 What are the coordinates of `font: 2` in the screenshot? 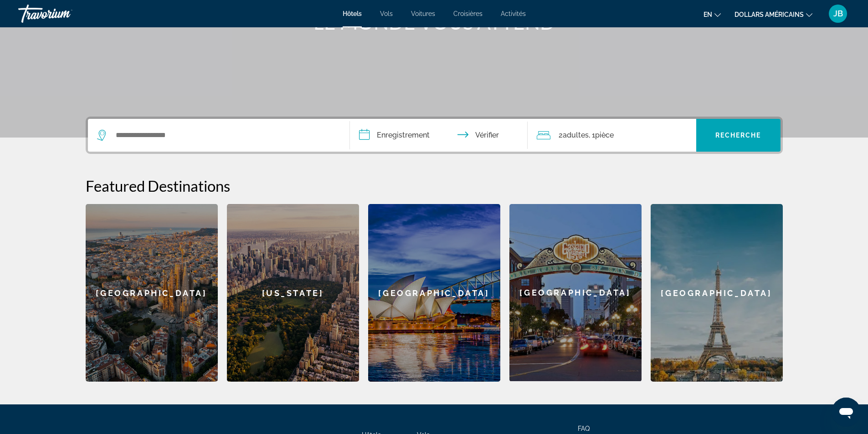 It's located at (560, 135).